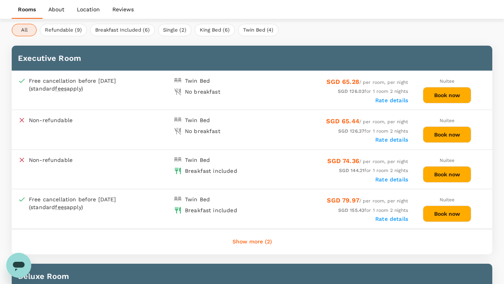 The width and height of the screenshot is (504, 284). What do you see at coordinates (258, 30) in the screenshot?
I see `button: Twin Bed (4)` at bounding box center [258, 30].